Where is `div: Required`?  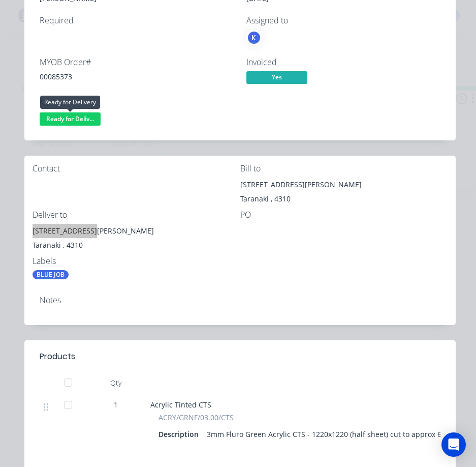
div: Required is located at coordinates (136, 20).